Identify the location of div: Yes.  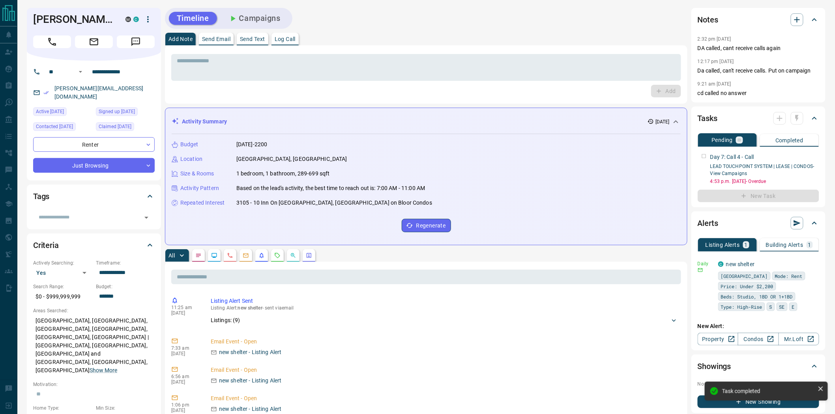
(62, 273).